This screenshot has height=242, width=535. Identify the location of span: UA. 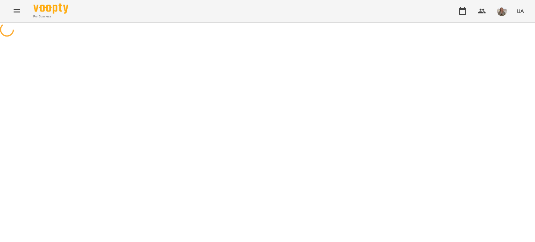
(520, 11).